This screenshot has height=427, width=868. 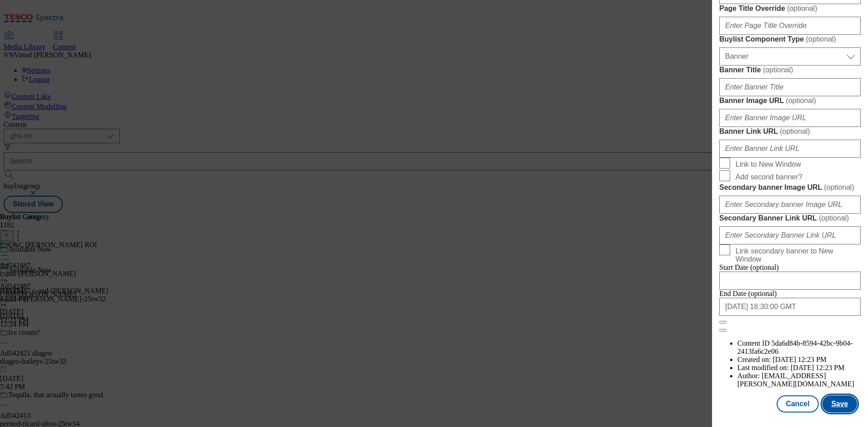 What do you see at coordinates (798, 347) in the screenshot?
I see `li: Content ID` at bounding box center [798, 347].